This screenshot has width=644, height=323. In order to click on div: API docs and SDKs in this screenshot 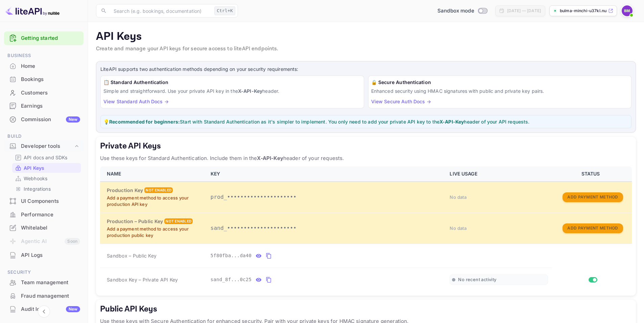, I will do `click(46, 157)`.